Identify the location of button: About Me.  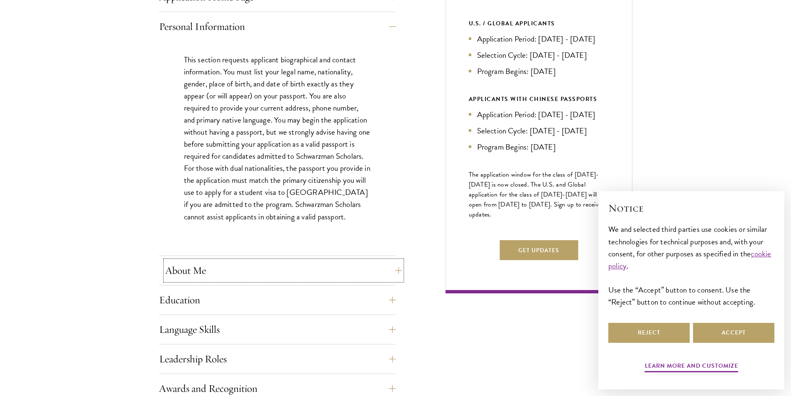
(283, 270).